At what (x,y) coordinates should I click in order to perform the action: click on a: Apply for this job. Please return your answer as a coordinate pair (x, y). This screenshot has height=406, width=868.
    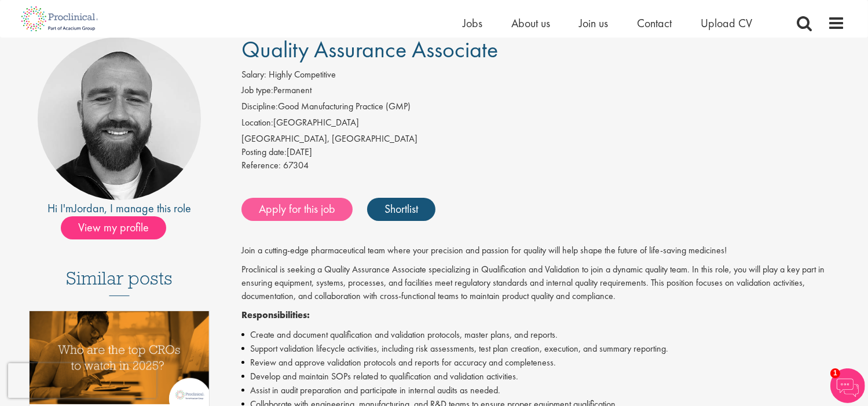
    Looking at the image, I should click on (297, 209).